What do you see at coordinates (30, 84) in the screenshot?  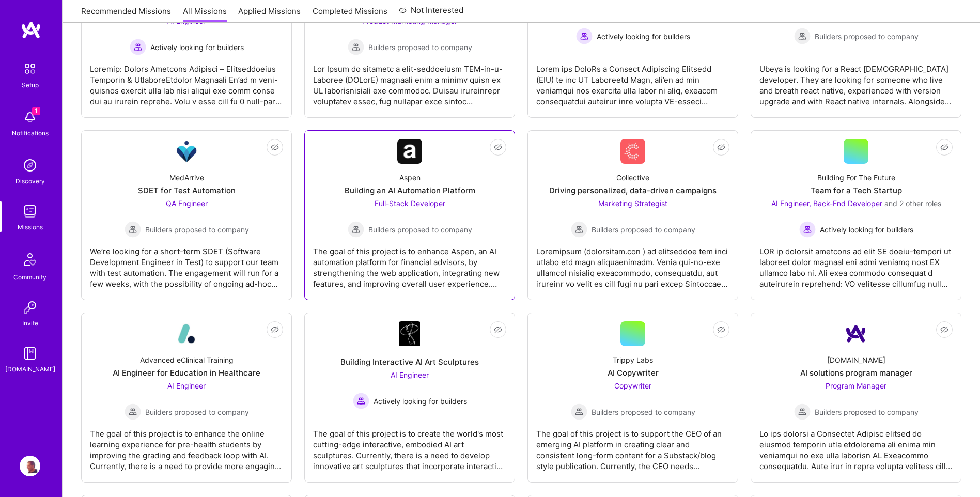 I see `div: Setup` at bounding box center [30, 84].